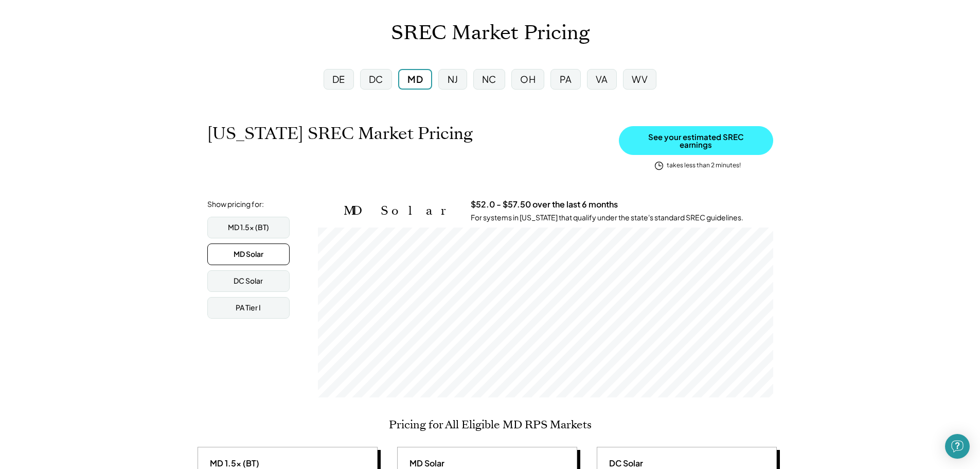 The width and height of the screenshot is (980, 469). What do you see at coordinates (602, 79) in the screenshot?
I see `div: VA` at bounding box center [602, 79].